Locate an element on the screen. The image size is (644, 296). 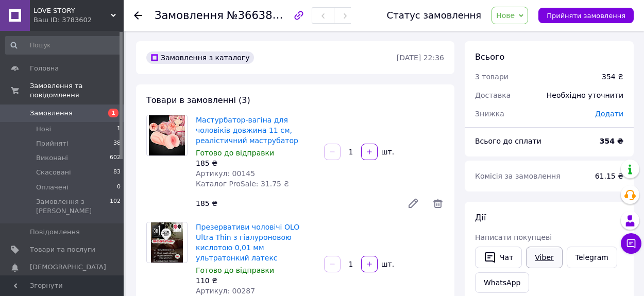
span: Знижка is located at coordinates (489, 114).